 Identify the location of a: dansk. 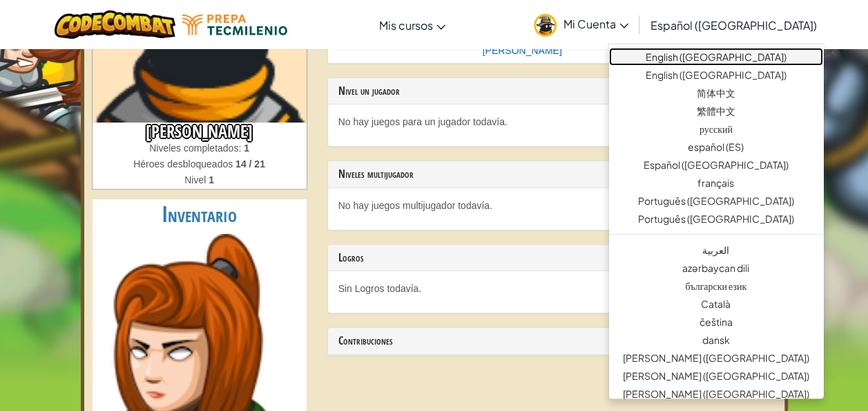
(717, 339).